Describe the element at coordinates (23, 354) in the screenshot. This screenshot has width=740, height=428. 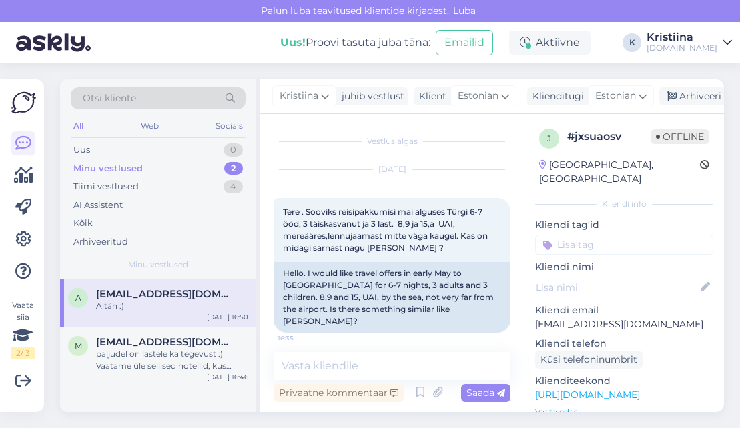
I see `div: 2 / 3` at that location.